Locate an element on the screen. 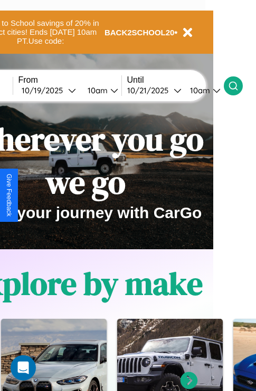 This screenshot has width=256, height=391. div: Open Intercom Messenger is located at coordinates (23, 368).